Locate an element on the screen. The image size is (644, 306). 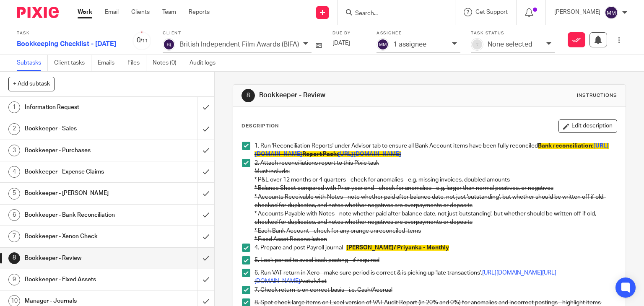
p: 1. Run 'Reconciliation Reports' under Advisor tab to ensure all Bank Account items have been full... is located at coordinates (436, 151).